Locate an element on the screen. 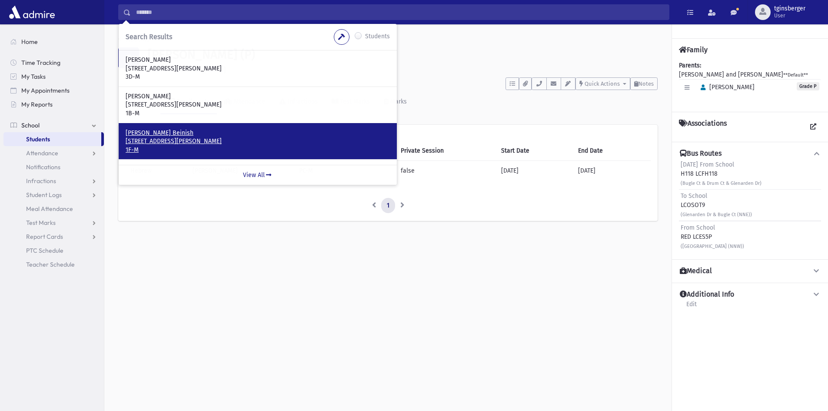 The width and height of the screenshot is (828, 411). span: Meal Attendance is located at coordinates (50, 209).